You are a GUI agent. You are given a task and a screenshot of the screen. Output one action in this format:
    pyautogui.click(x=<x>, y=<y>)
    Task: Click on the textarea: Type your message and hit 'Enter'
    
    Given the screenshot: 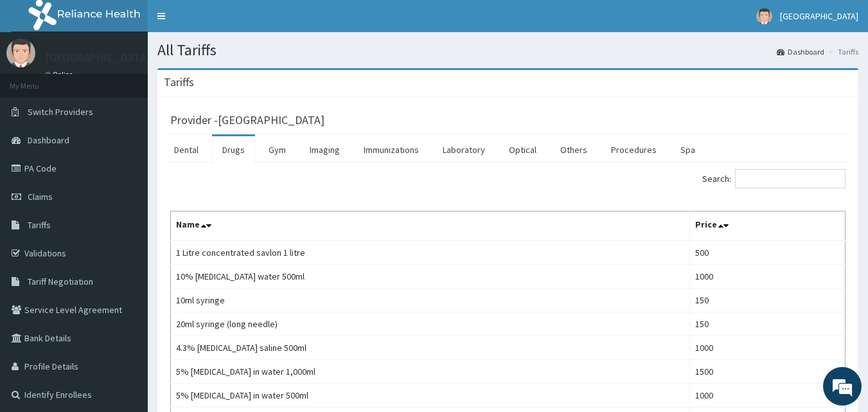 What is the action you would take?
    pyautogui.click(x=125, y=297)
    